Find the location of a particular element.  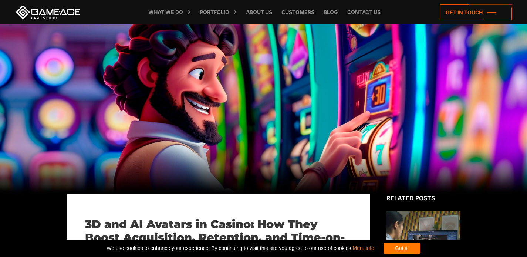

a: Get in touch is located at coordinates (476, 12).